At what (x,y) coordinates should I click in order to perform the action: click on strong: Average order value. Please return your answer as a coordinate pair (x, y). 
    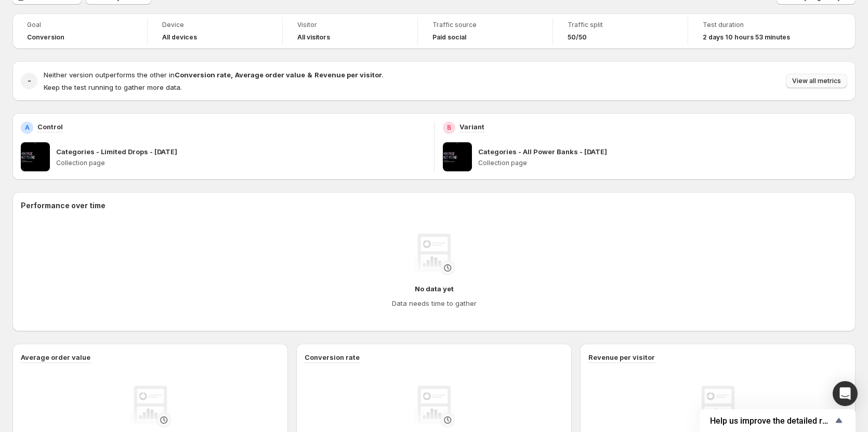
    Looking at the image, I should click on (269, 75).